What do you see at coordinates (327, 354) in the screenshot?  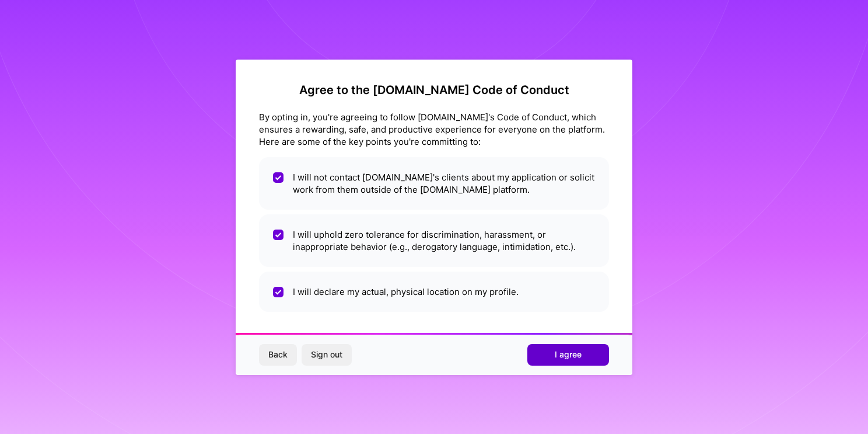 I see `button: Sign out` at bounding box center [327, 354].